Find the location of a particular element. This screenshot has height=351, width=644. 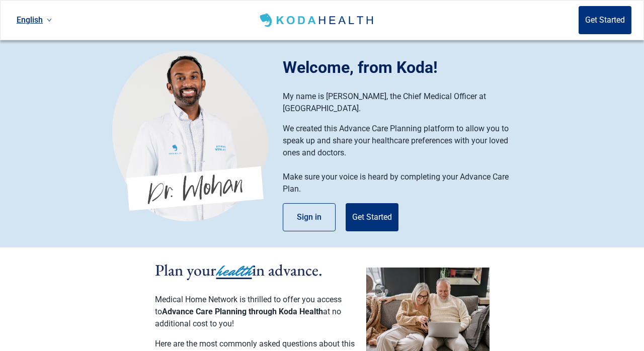

span: Plan your is located at coordinates (185, 270).